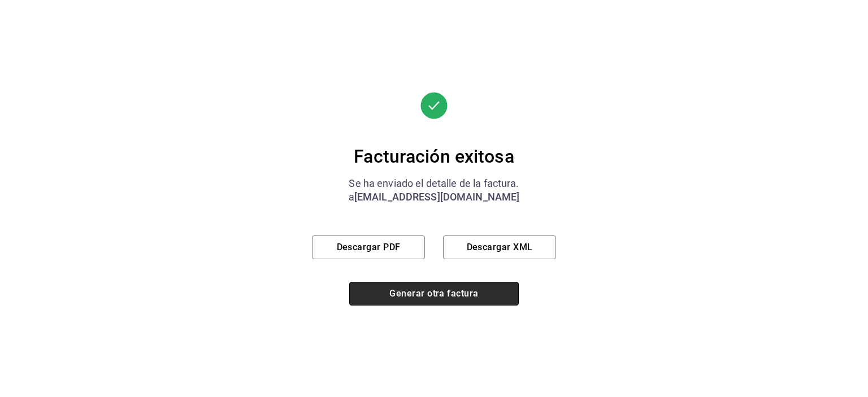  Describe the element at coordinates (434, 293) in the screenshot. I see `font: Generar otra factura` at that location.